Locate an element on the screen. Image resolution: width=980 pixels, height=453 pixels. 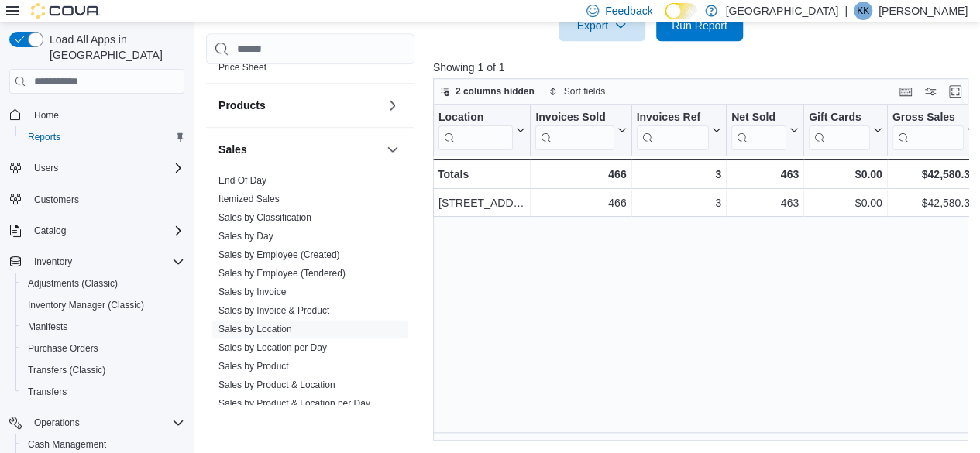
span: Customers is located at coordinates (106, 199).